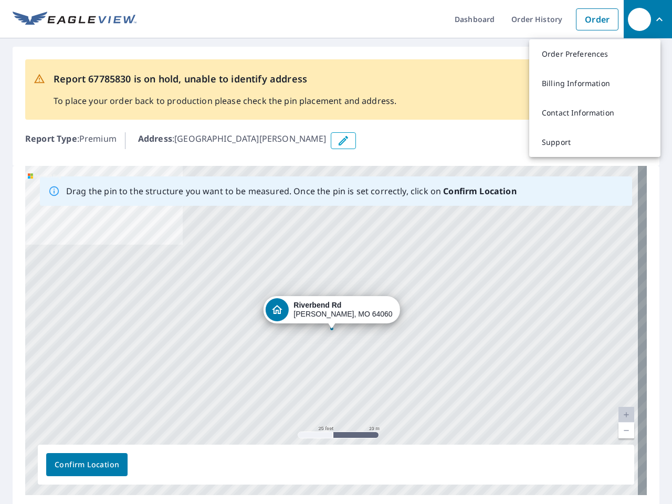 This screenshot has height=504, width=672. What do you see at coordinates (627, 415) in the screenshot?
I see `a: Current Level 20, Zoom In Disabled` at bounding box center [627, 415].